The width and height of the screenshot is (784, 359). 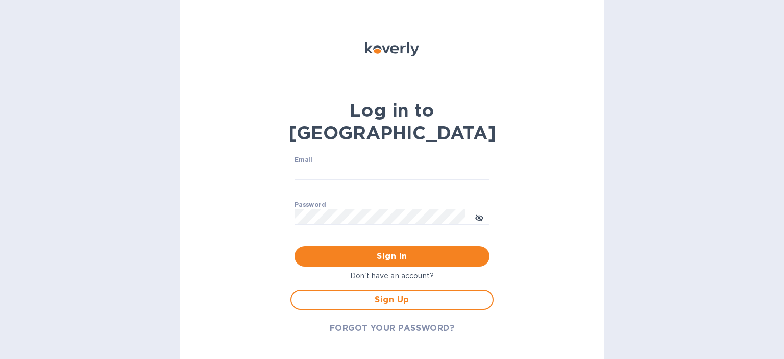 I want to click on button: Sign Up, so click(x=392, y=300).